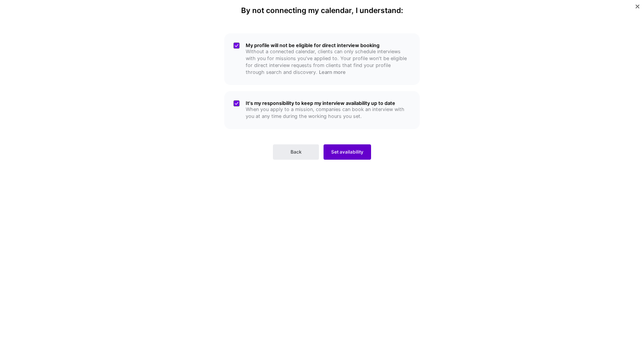 This screenshot has width=644, height=350. What do you see at coordinates (328, 62) in the screenshot?
I see `p: Without a connected calendar, clients can only schedule interviews with you for missions you've a...` at bounding box center [328, 62].